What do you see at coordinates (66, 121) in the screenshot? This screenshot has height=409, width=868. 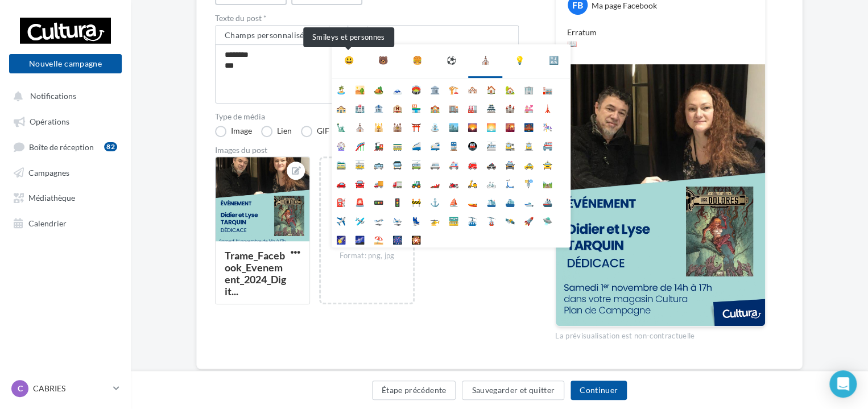 I see `a: Opérations` at bounding box center [66, 121].